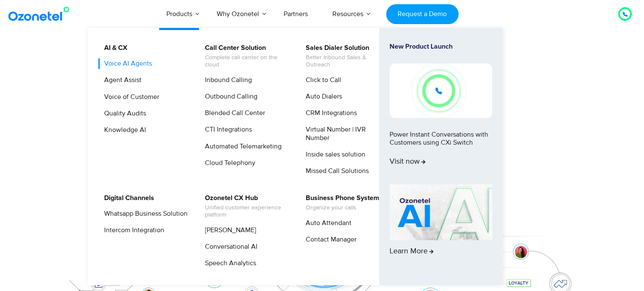 This screenshot has height=291, width=644. Describe the element at coordinates (422, 14) in the screenshot. I see `a: Request a Demo` at that location.